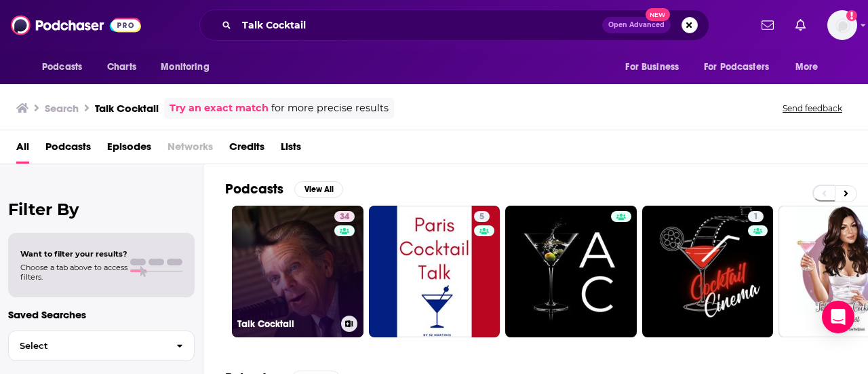 This screenshot has height=374, width=868. What do you see at coordinates (74, 272) in the screenshot?
I see `span: Choose a tab above to access filters.` at bounding box center [74, 272].